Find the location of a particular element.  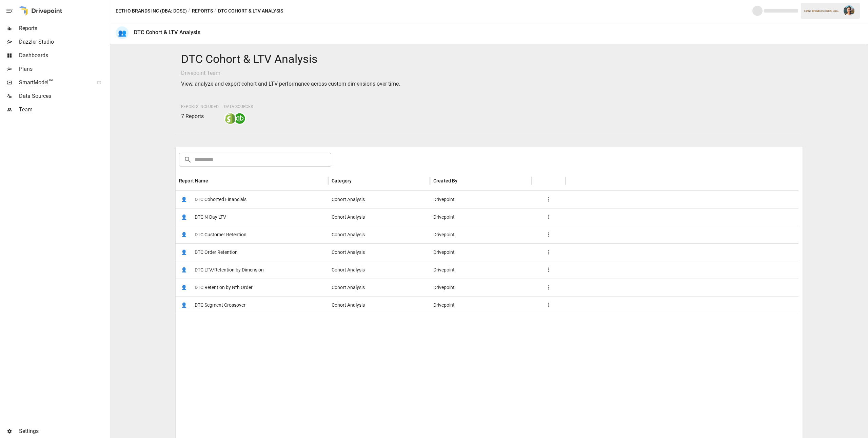

div: DTC Cohort & LTV Analysis is located at coordinates (167, 32).